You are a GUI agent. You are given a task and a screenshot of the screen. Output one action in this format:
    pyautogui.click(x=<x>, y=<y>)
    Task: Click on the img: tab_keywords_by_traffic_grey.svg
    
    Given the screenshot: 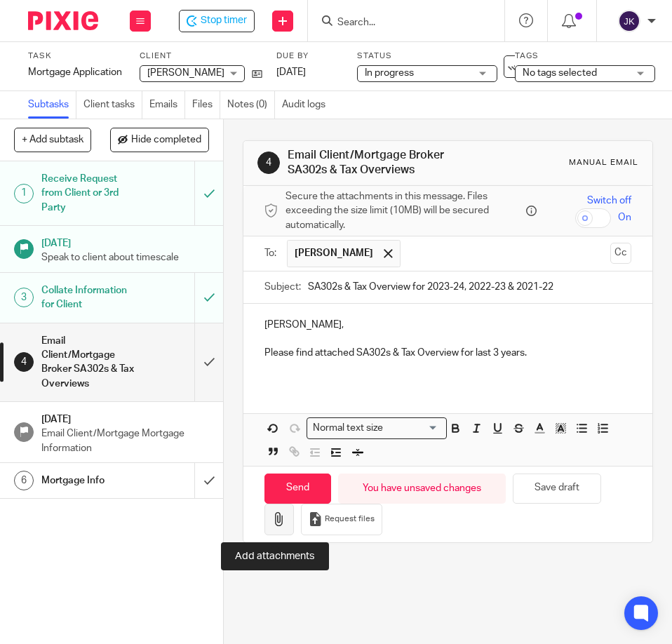 What is the action you would take?
    pyautogui.click(x=145, y=87)
    